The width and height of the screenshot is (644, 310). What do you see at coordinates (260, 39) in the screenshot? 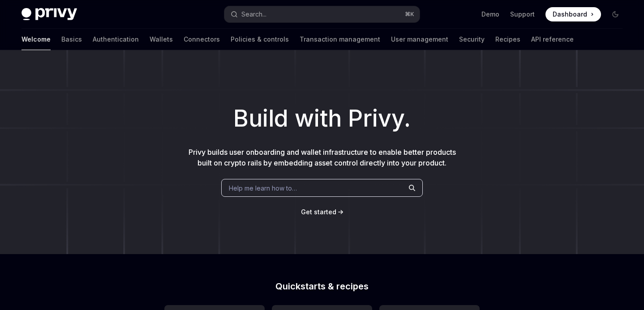
I see `a: Policies & controls` at bounding box center [260, 39].